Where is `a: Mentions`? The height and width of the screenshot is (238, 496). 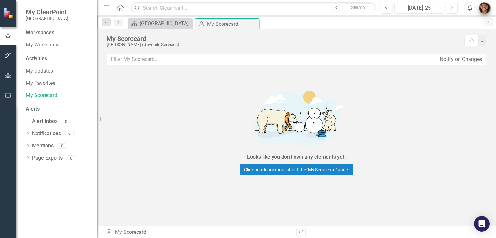 a: Mentions is located at coordinates (43, 146).